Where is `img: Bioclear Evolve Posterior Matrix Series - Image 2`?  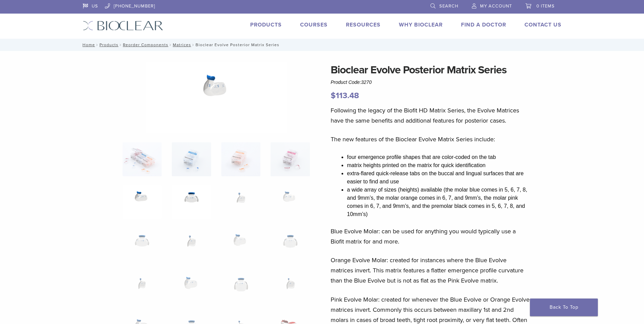 img: Bioclear Evolve Posterior Matrix Series - Image 2 is located at coordinates (191, 159).